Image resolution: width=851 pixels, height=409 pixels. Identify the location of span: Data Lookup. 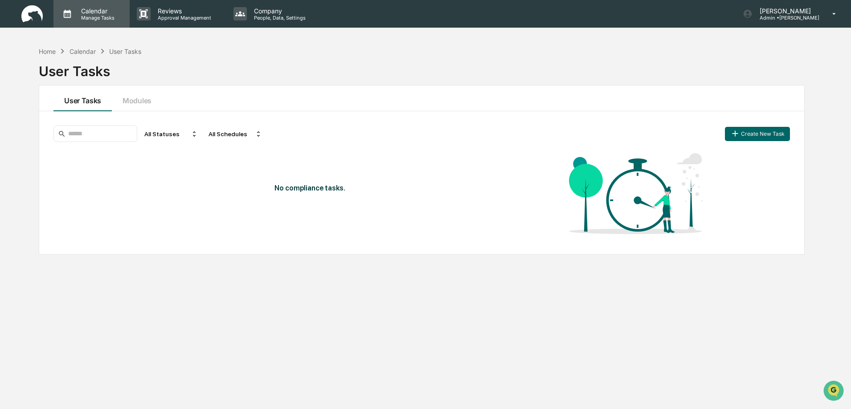
(37, 134).